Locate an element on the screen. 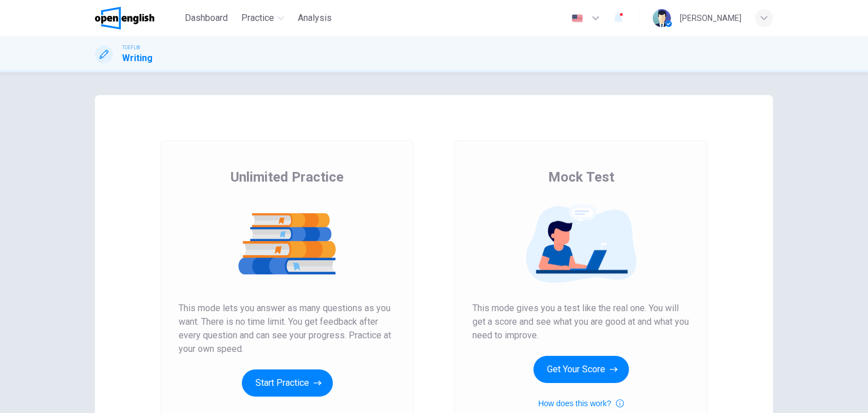 The image size is (868, 413). img: Profile picture is located at coordinates (662, 18).